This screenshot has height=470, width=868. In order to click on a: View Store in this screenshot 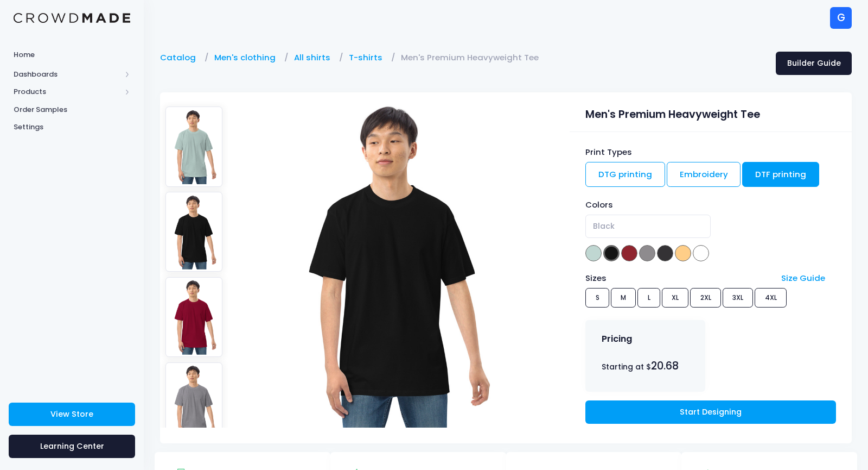, I will do `click(72, 414)`.